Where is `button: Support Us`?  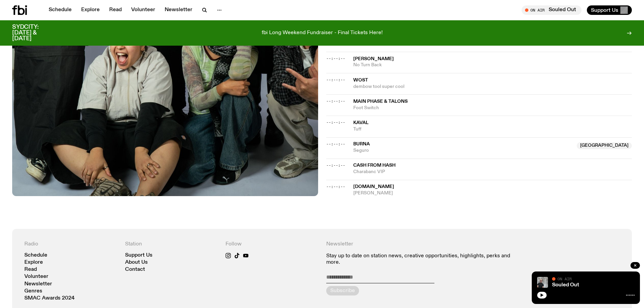 button: Support Us is located at coordinates (609, 10).